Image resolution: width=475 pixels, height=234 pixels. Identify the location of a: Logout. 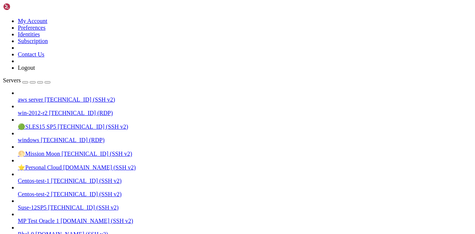
(26, 68).